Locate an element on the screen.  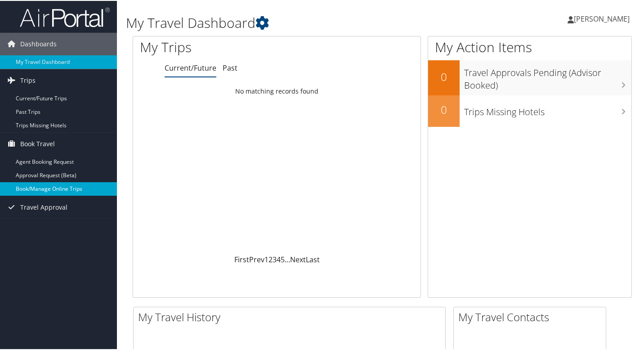
h2: My Travel History is located at coordinates (292, 316).